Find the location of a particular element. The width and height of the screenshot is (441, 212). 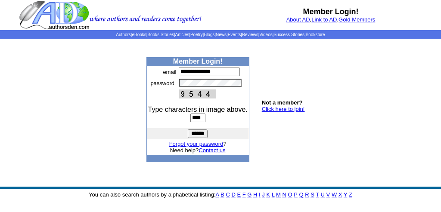

a: Forgot your password is located at coordinates (196, 144).